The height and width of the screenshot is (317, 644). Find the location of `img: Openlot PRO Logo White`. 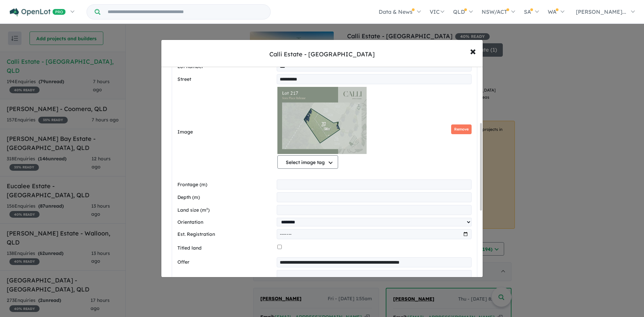

img: Openlot PRO Logo White is located at coordinates (37, 12).